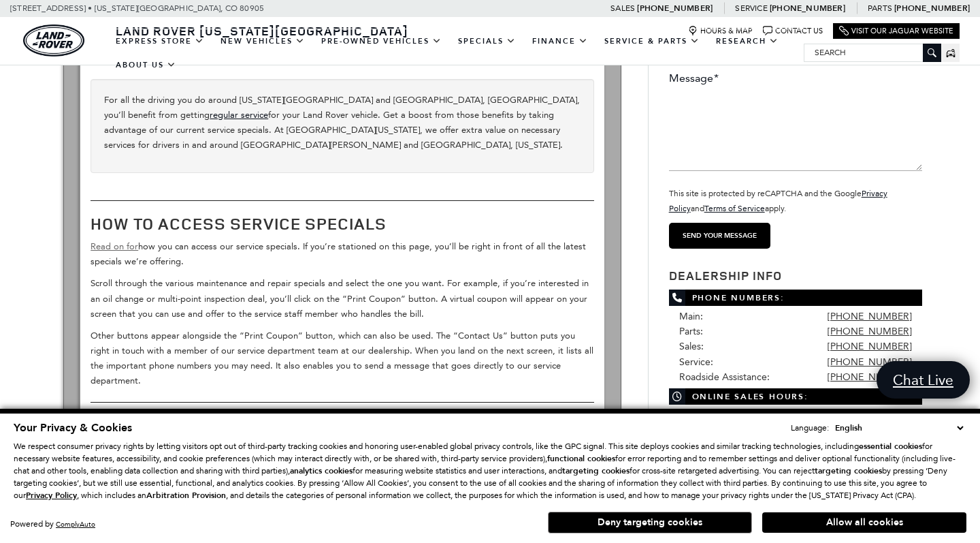  What do you see at coordinates (486, 41) in the screenshot?
I see `a: Specials` at bounding box center [486, 41].